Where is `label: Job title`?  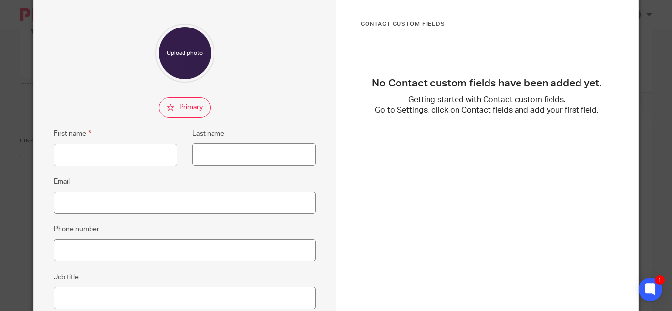
label: Job title is located at coordinates (66, 277).